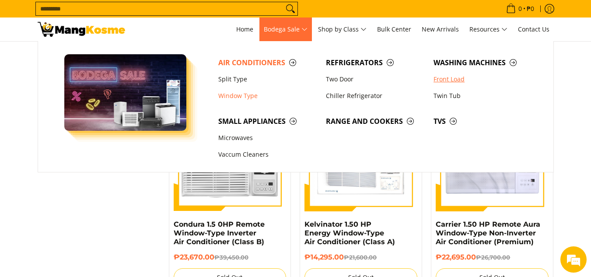 The image size is (591, 277). I want to click on a: New Arrivals, so click(440, 29).